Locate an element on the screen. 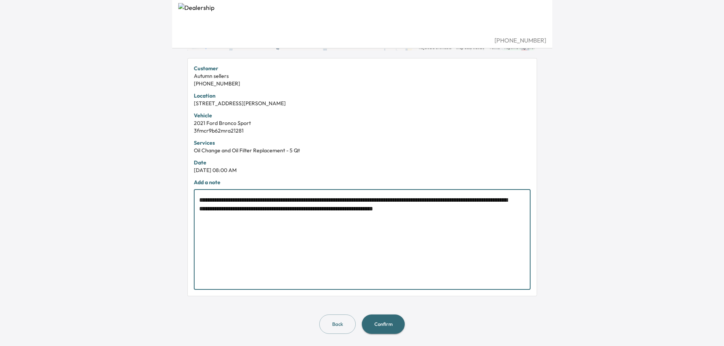 The height and width of the screenshot is (346, 724). div: Oil Change and Oil Filter Replacement - 5 Qt is located at coordinates (362, 151).